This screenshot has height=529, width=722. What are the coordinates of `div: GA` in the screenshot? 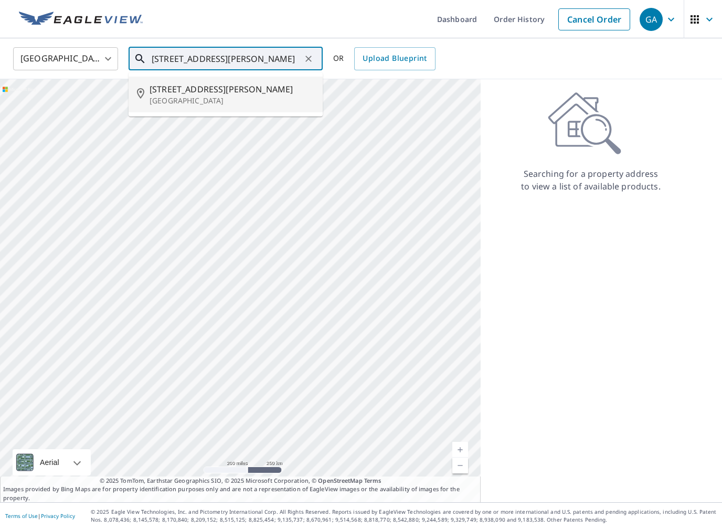 It's located at (652, 19).